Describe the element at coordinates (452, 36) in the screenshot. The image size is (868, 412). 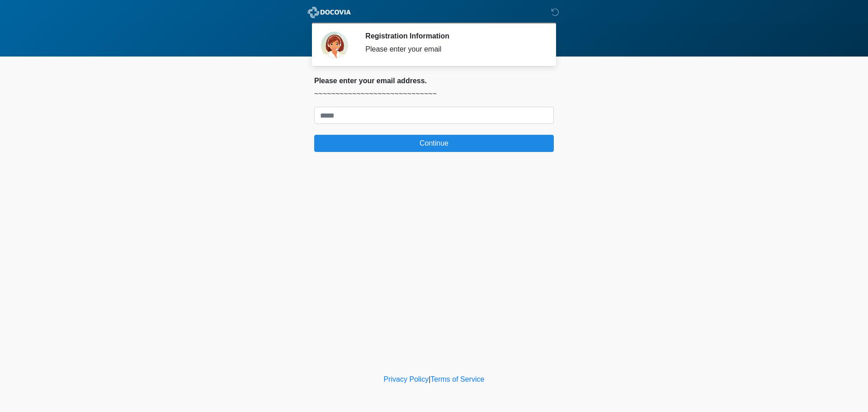
I see `h2: Registration Information` at that location.